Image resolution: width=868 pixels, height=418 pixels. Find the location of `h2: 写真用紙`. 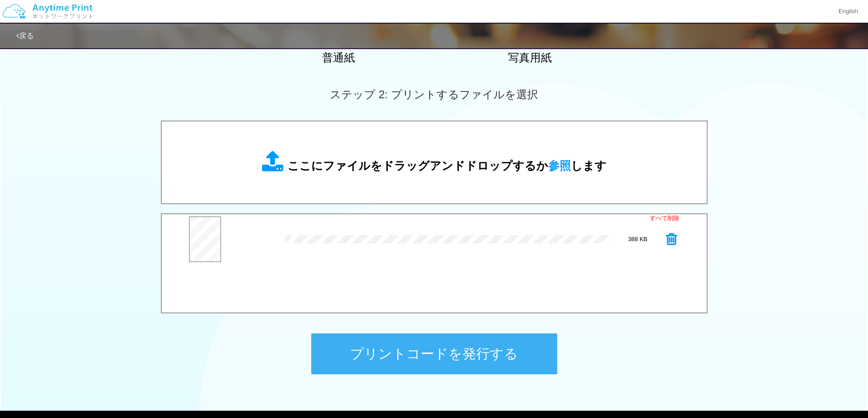

h2: 写真用紙 is located at coordinates (530, 58).